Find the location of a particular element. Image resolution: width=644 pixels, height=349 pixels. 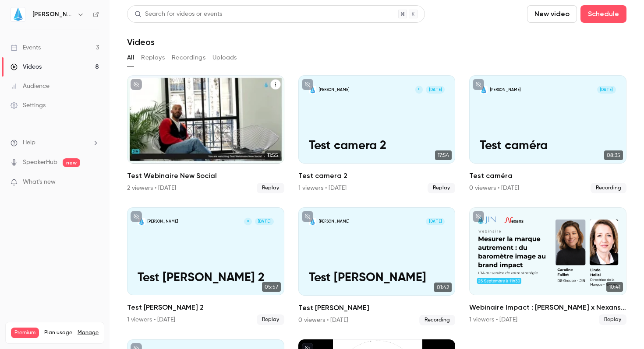

p: Test caméra is located at coordinates (547, 146).